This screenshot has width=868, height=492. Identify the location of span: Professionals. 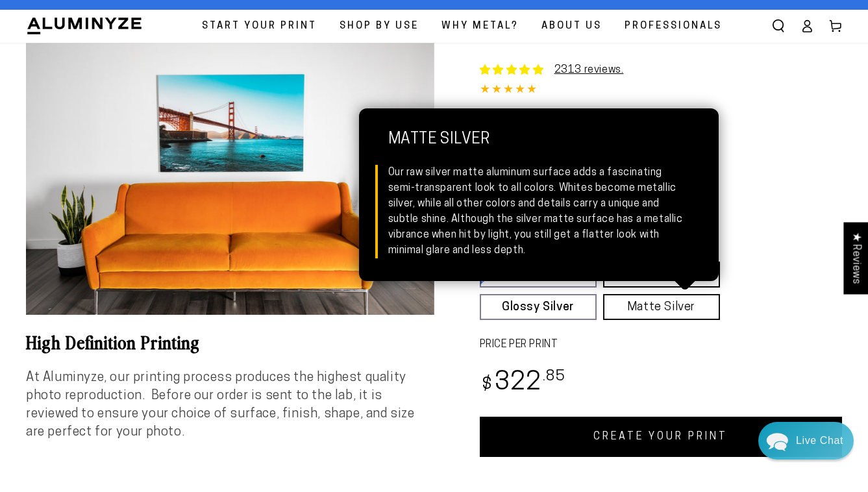
(674, 26).